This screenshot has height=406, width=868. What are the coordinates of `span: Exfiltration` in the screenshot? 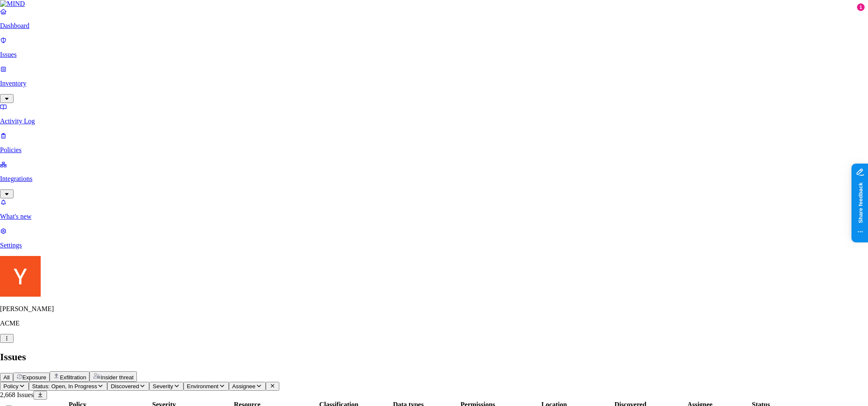 It's located at (73, 377).